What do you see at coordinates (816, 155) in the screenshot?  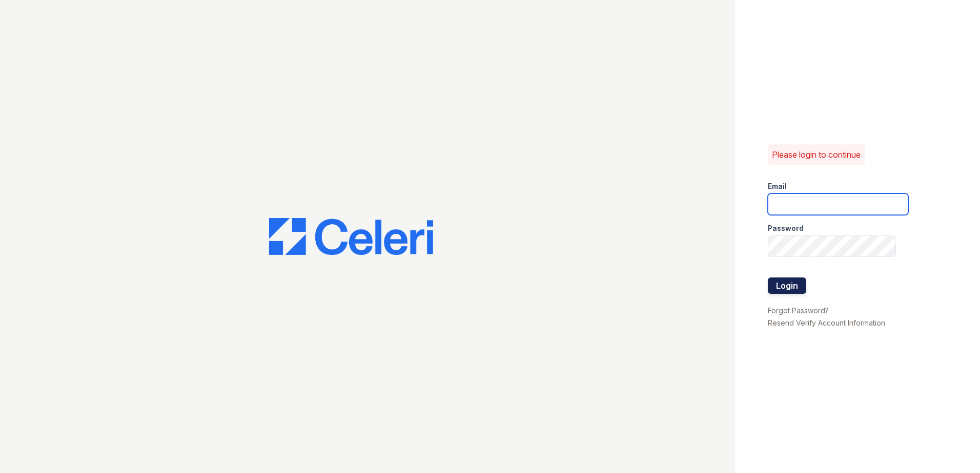 I see `p: Please login to continue` at bounding box center [816, 155].